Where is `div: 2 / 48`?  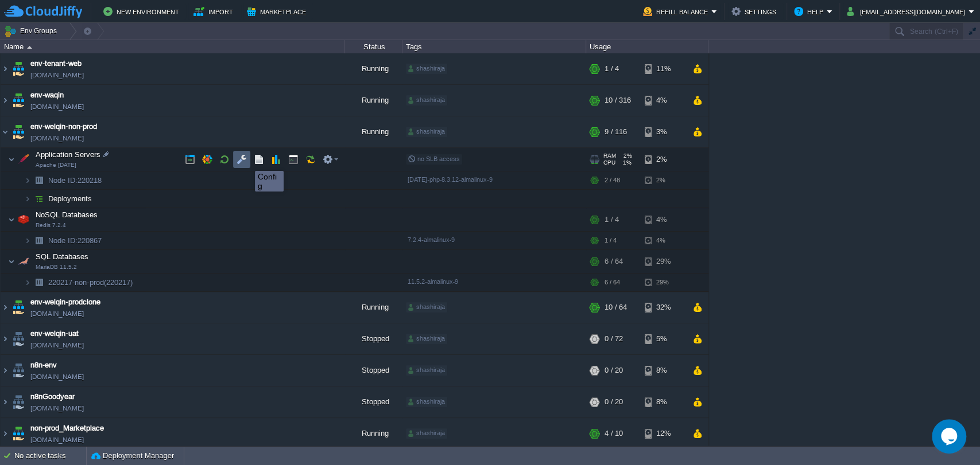 div: 2 / 48 is located at coordinates (612, 180).